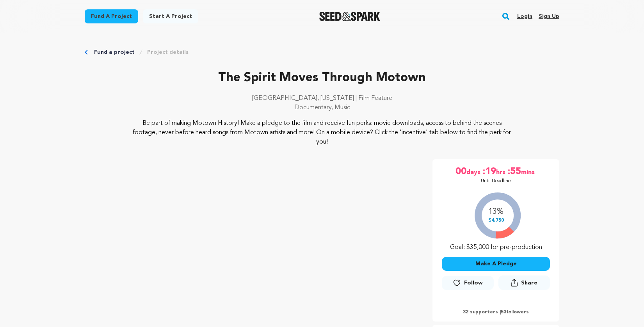  Describe the element at coordinates (322, 53) in the screenshot. I see `div: Breadcrumb` at that location.